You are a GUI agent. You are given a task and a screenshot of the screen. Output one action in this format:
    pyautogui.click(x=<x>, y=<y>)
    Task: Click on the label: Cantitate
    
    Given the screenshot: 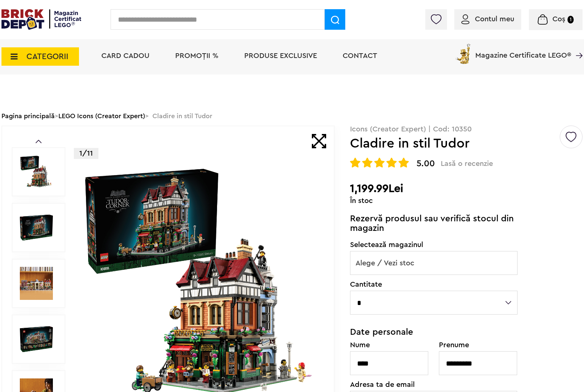 What is the action you would take?
    pyautogui.click(x=434, y=284)
    